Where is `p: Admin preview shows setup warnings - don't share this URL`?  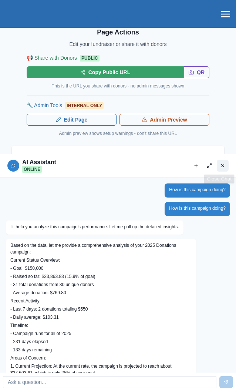 p: Admin preview shows setup warnings - don't share this URL is located at coordinates (118, 133).